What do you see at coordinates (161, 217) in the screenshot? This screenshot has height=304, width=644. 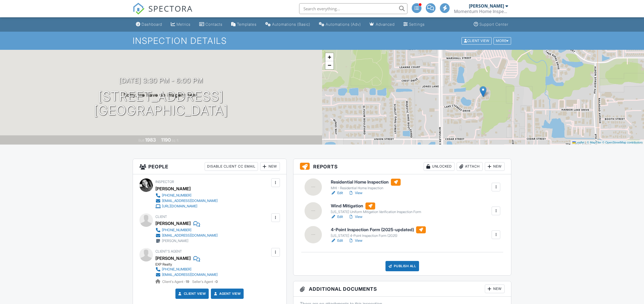 I see `span: Client` at bounding box center [161, 217].